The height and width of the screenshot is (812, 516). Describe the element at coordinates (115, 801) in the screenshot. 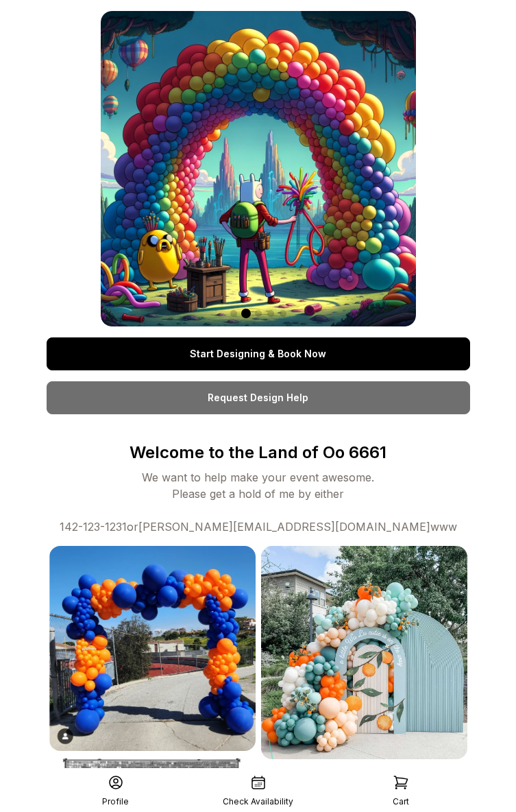

I see `div: Profile` at that location.